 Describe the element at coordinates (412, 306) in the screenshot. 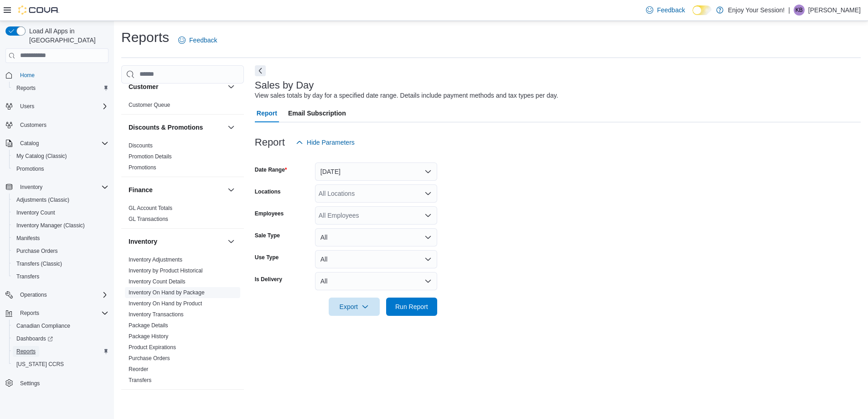

I see `span: Run Report` at that location.